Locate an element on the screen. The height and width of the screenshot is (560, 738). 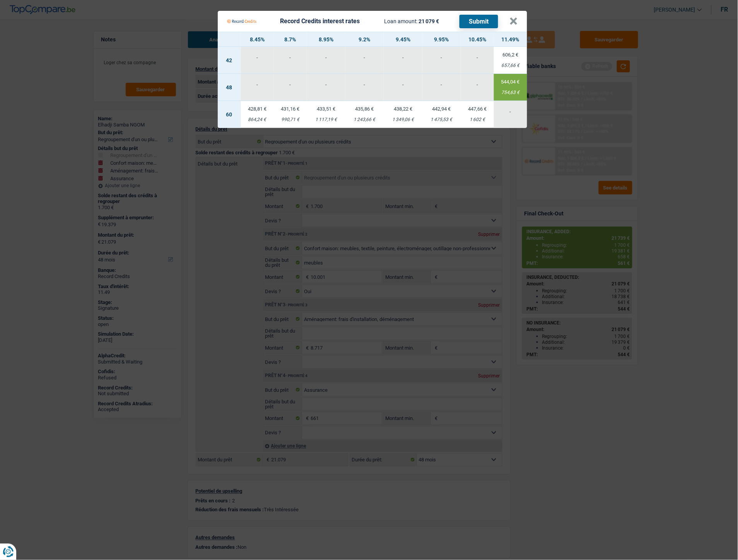
div: 431,16 € is located at coordinates (290, 108).